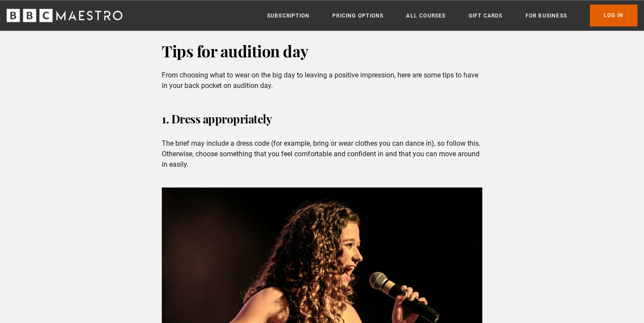 This screenshot has height=323, width=644. What do you see at coordinates (358, 16) in the screenshot?
I see `a: Pricing Options` at bounding box center [358, 16].